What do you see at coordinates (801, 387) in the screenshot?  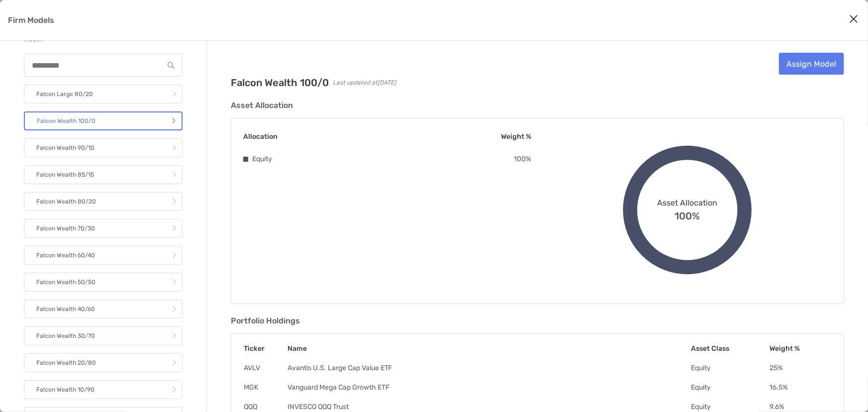 I see `td: 16.5 %` at bounding box center [801, 387].